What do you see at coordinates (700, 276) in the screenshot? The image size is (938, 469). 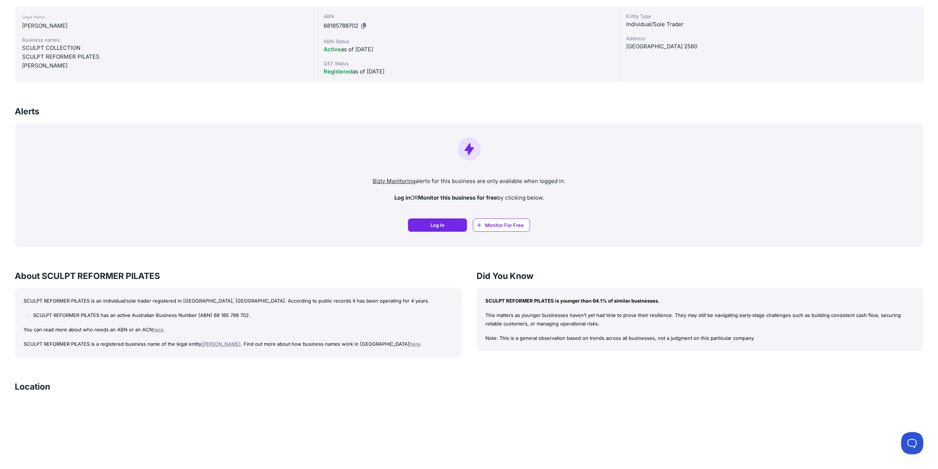 I see `h3: Did You Know` at bounding box center [700, 276].